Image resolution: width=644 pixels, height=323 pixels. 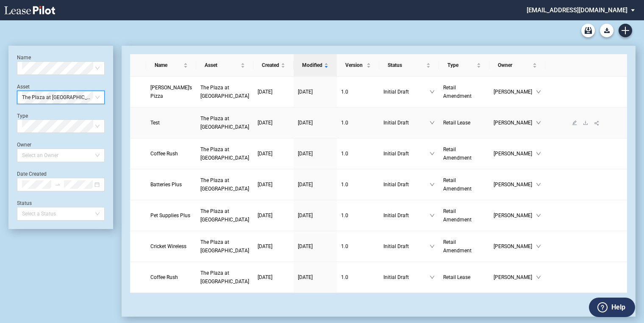 What do you see at coordinates (312, 65) in the screenshot?
I see `span: Modified` at bounding box center [312, 65].